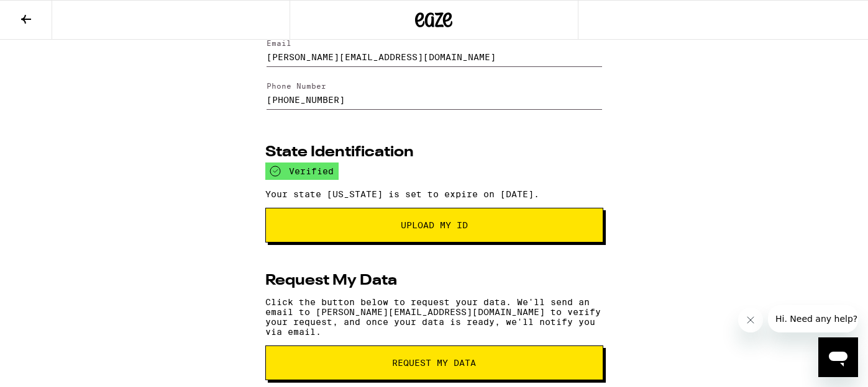 The width and height of the screenshot is (868, 387). What do you see at coordinates (331, 282) in the screenshot?
I see `h2: Request My Data` at bounding box center [331, 282].